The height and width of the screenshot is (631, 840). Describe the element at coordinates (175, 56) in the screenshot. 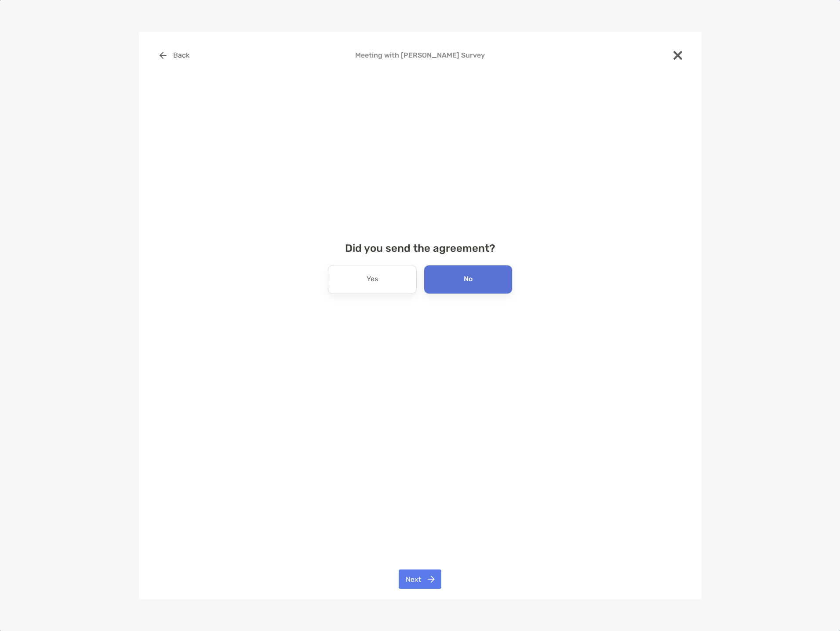

I see `button: Back` at that location.